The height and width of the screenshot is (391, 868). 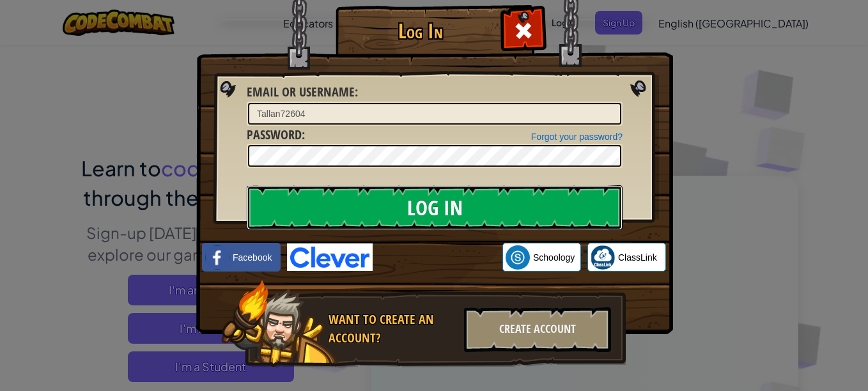 What do you see at coordinates (252, 258) in the screenshot?
I see `span: Facebook` at bounding box center [252, 258].